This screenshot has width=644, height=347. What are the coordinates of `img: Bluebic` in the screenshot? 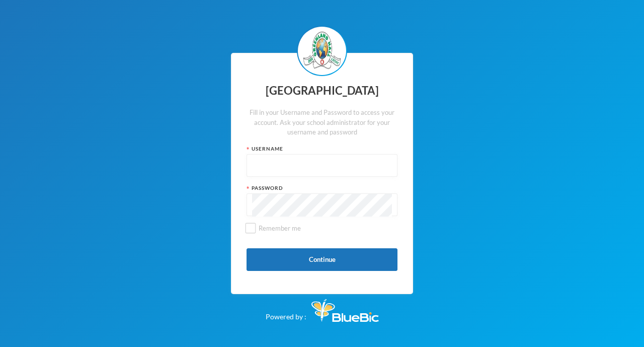 It's located at (346, 311).